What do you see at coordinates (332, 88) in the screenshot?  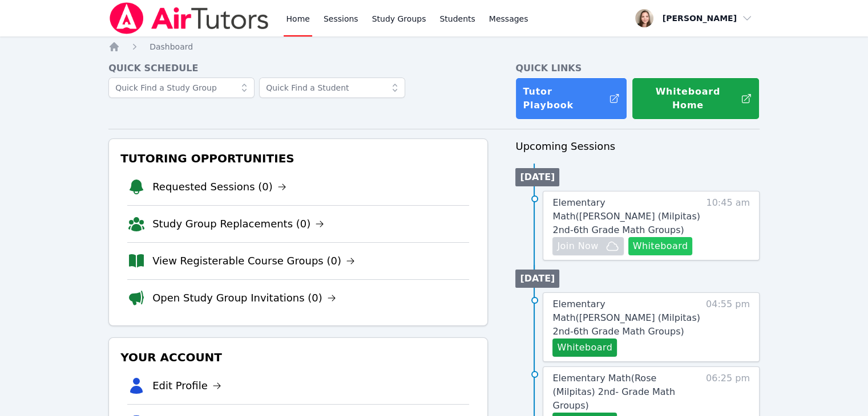 I see `input: Quick Find a Student` at bounding box center [332, 88].